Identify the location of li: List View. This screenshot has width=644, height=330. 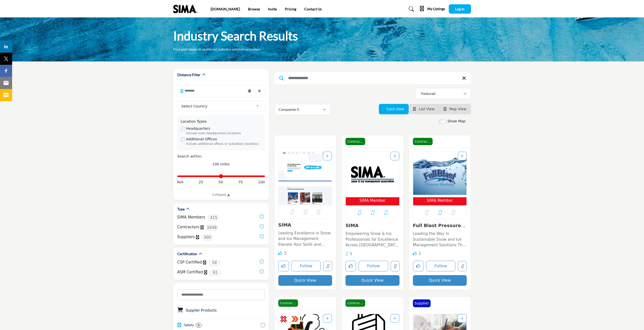
(424, 109).